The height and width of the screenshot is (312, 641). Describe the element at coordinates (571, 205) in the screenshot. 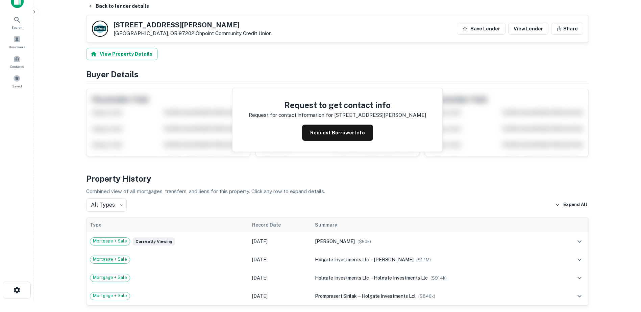

I see `button: Expand All` at that location.